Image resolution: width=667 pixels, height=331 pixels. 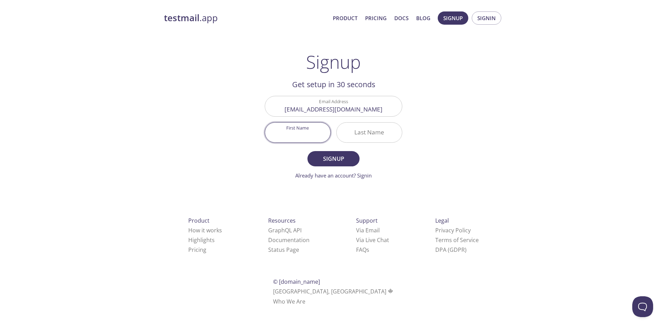 I want to click on span: Product, so click(x=199, y=221).